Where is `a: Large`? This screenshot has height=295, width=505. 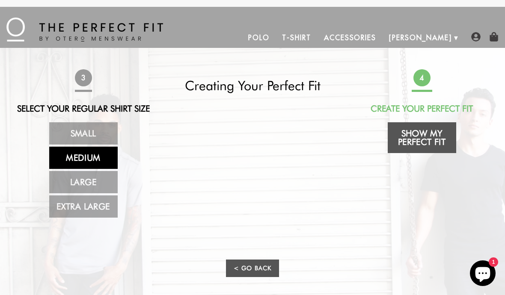 a: Large is located at coordinates (83, 182).